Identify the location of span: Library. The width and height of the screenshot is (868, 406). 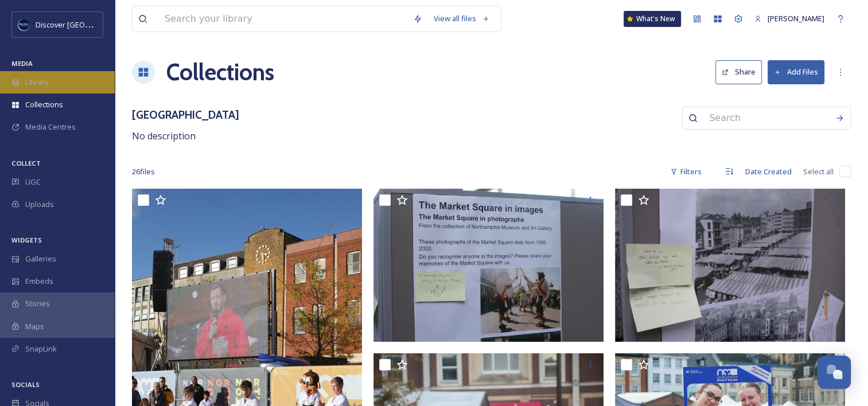
(37, 82).